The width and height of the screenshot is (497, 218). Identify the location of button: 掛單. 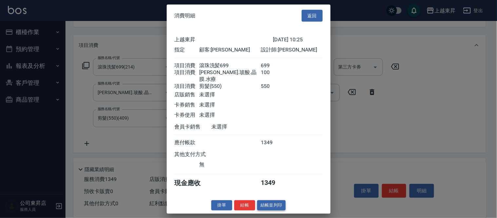
(222, 205).